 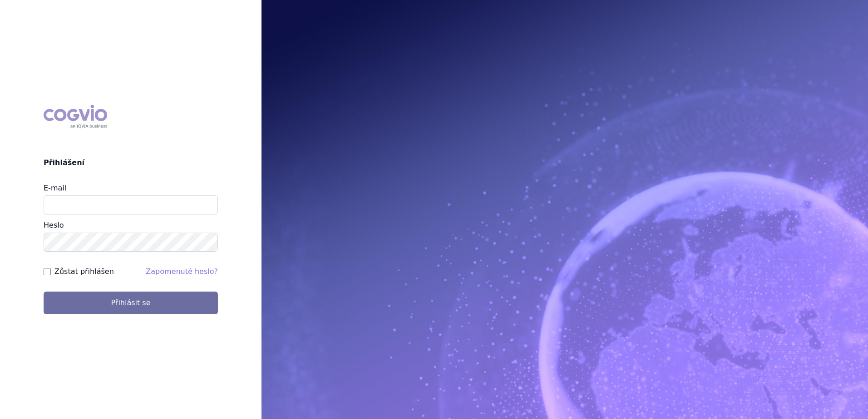 I want to click on button: Přihlásit se, so click(x=131, y=303).